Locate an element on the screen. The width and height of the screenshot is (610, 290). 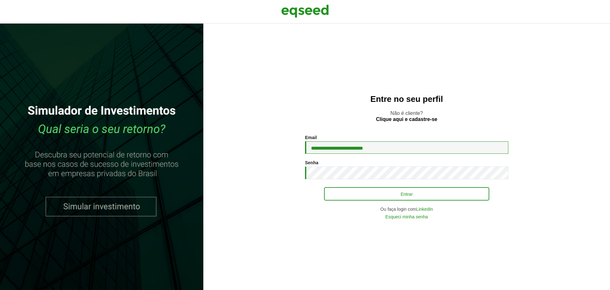
div: Ou faça login com is located at coordinates (407, 209).